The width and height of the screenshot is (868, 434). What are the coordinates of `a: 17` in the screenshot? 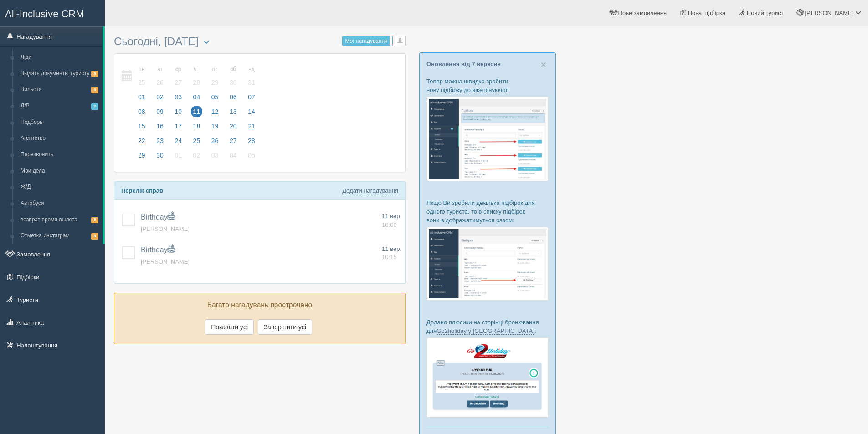 It's located at (178, 128).